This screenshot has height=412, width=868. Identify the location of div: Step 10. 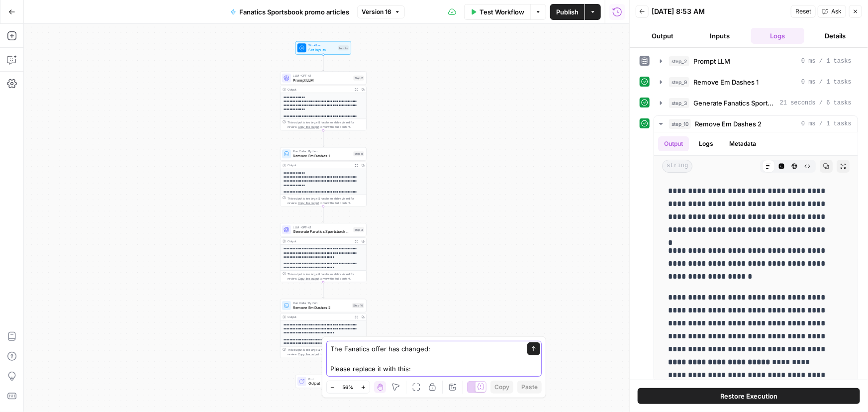
(358, 305).